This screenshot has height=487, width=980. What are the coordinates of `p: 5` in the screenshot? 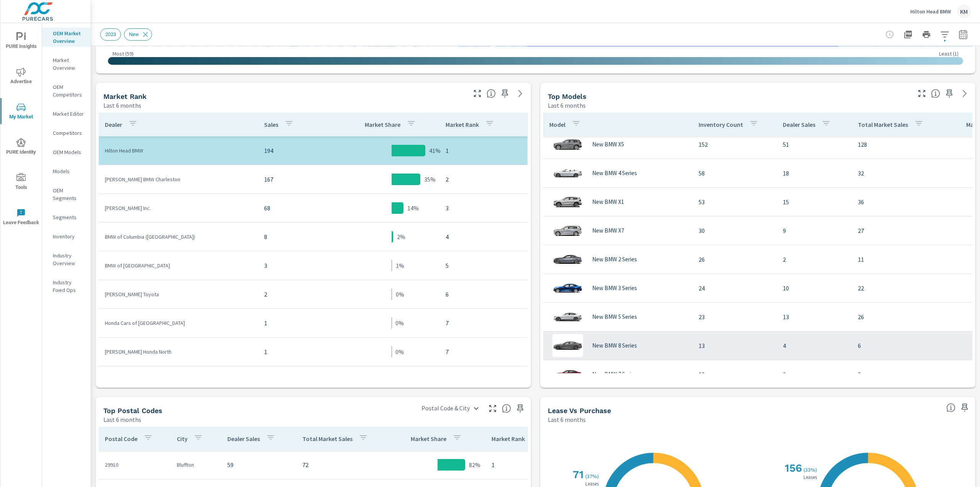 It's located at (484, 266).